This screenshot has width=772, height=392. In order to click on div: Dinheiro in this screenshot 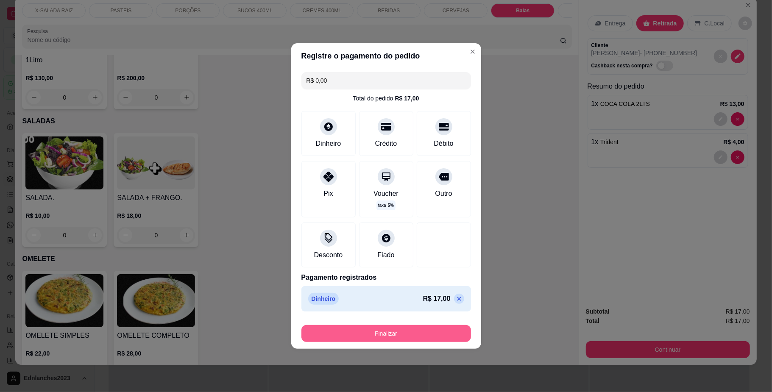, I will do `click(329, 144)`.